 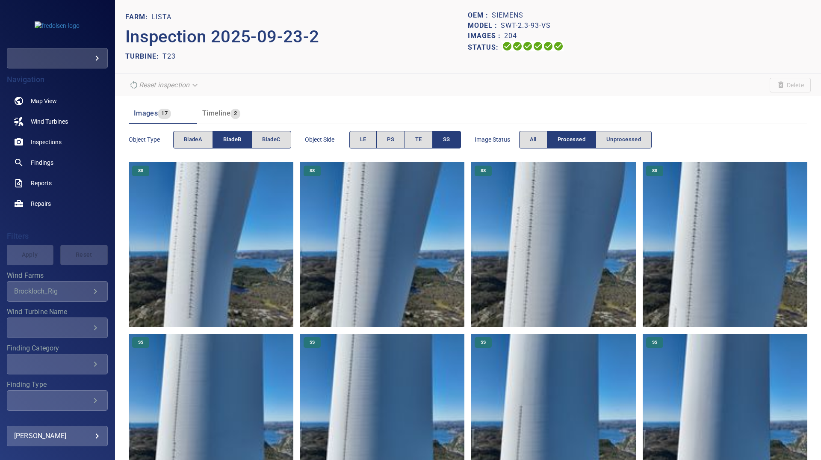 I want to click on p: SWT-2.3-93-VS, so click(x=526, y=26).